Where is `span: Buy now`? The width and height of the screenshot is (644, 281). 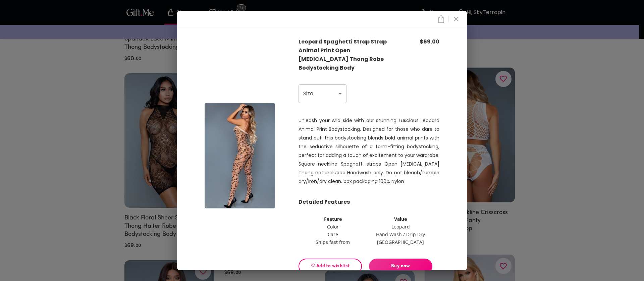
span: Buy now is located at coordinates (400, 266).